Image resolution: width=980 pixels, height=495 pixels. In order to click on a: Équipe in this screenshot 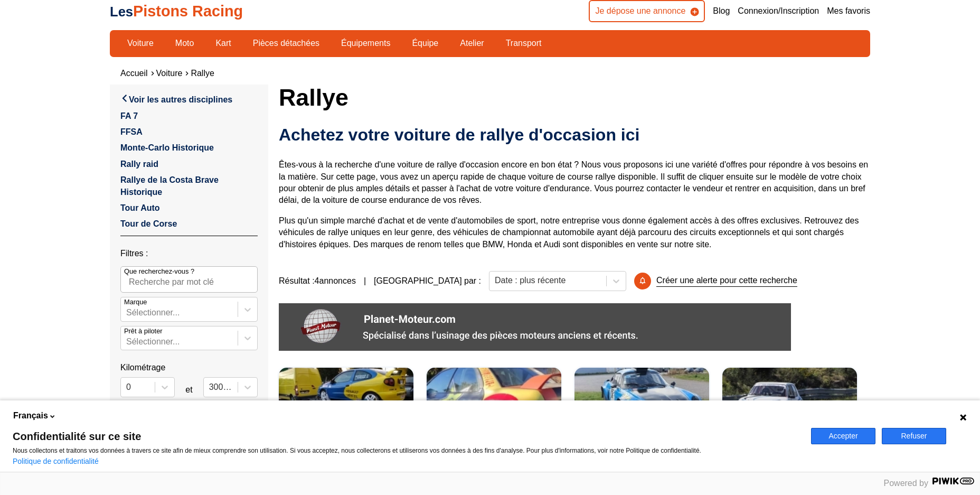, I will do `click(425, 43)`.